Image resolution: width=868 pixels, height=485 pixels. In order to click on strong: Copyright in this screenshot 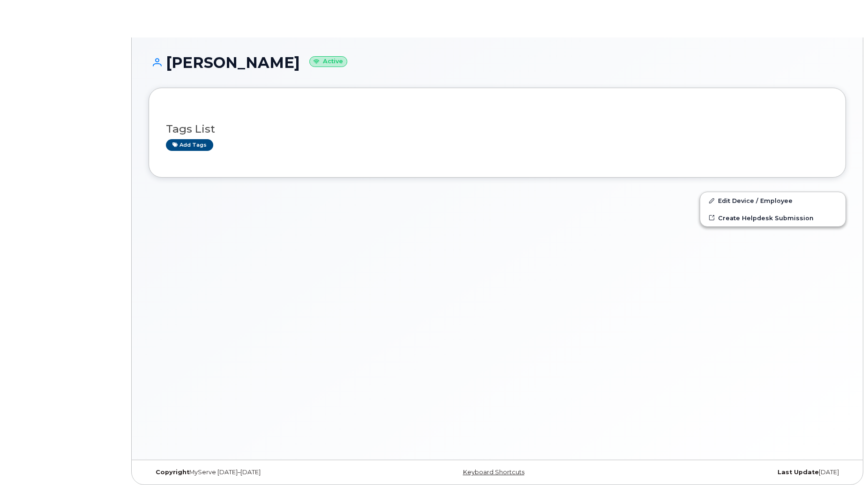, I will do `click(172, 472)`.